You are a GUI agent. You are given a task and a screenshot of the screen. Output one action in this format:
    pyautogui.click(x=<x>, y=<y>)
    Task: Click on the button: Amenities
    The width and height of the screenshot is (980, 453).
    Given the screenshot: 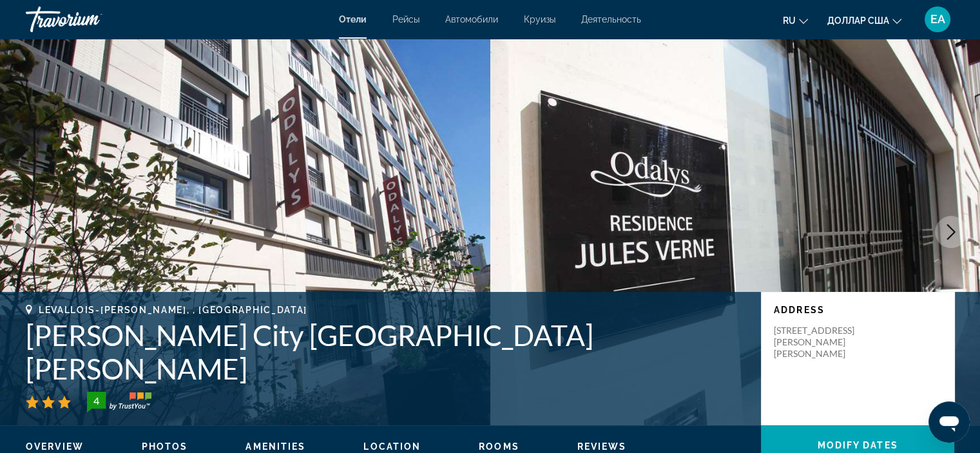 What is the action you would take?
    pyautogui.click(x=275, y=447)
    